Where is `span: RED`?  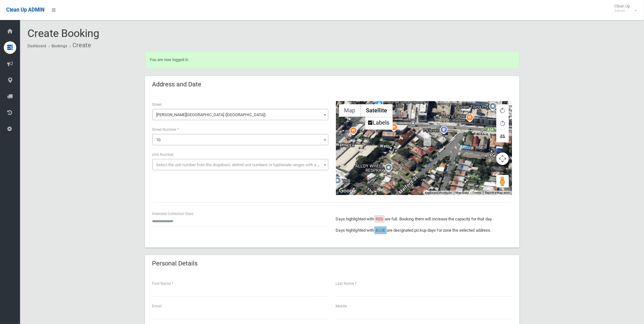
span: RED is located at coordinates (380, 219).